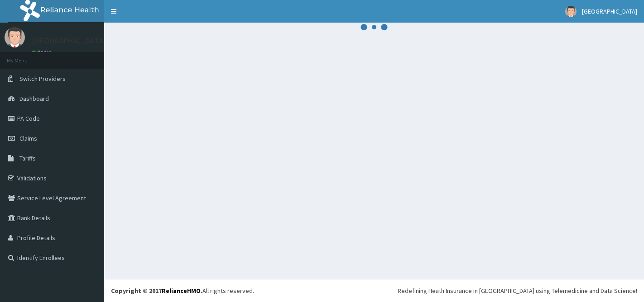 This screenshot has height=302, width=644. Describe the element at coordinates (28, 138) in the screenshot. I see `span: Claims` at that location.